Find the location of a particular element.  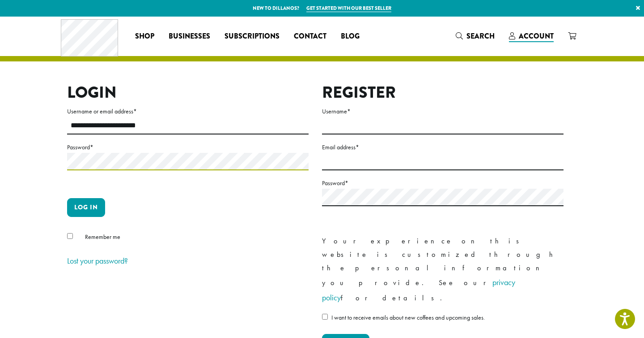

a: Shop is located at coordinates (144, 36).